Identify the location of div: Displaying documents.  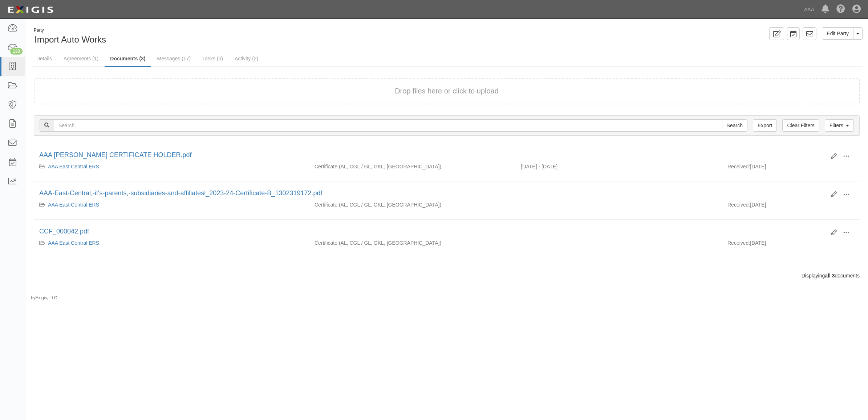
(447, 276).